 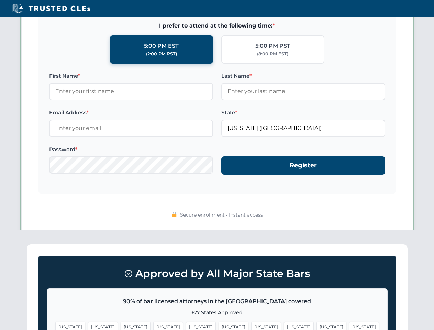 What do you see at coordinates (51, 9) in the screenshot?
I see `img: Trusted CLEs` at bounding box center [51, 9].